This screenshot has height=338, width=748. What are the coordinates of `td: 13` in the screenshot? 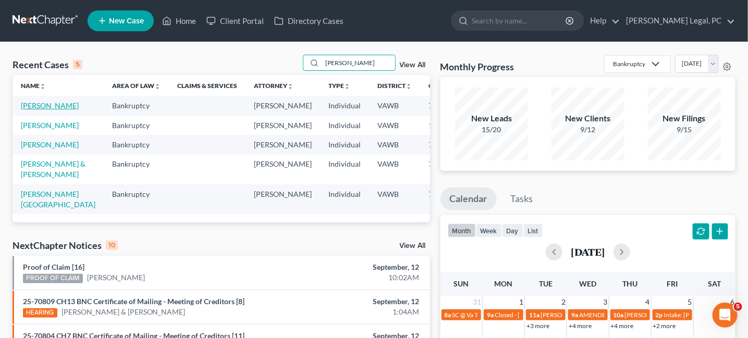 It's located at (446, 125).